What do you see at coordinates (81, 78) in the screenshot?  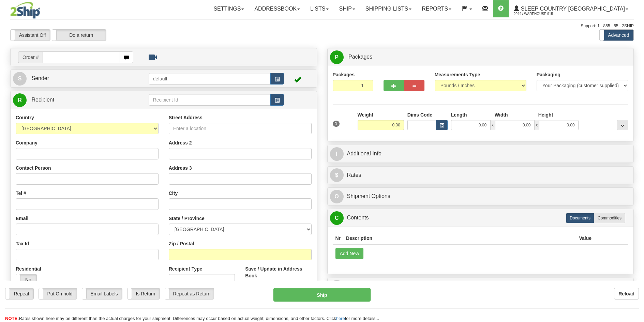 I see `a: S Sender` at bounding box center [81, 78].